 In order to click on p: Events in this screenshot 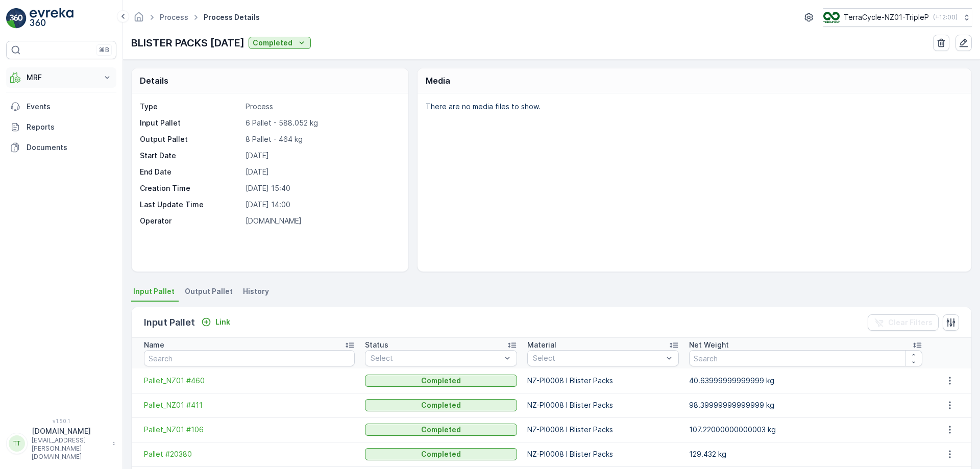, I will do `click(69, 107)`.